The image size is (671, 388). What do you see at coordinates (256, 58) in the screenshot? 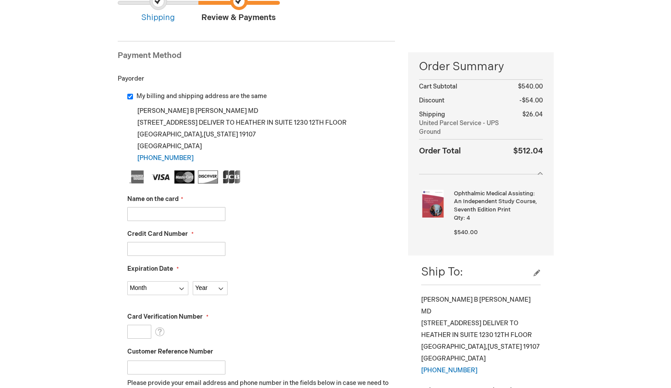
I see `div: Payment Method` at bounding box center [256, 58].